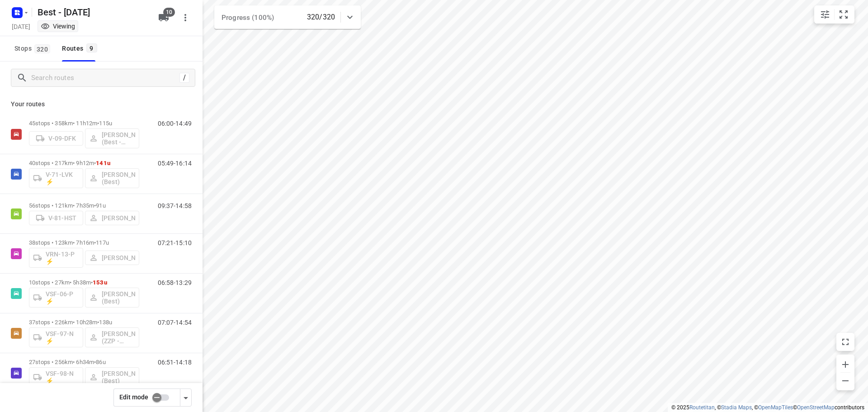 The image size is (868, 412). I want to click on p: 56 stops • 121km • 7h35m, so click(84, 206).